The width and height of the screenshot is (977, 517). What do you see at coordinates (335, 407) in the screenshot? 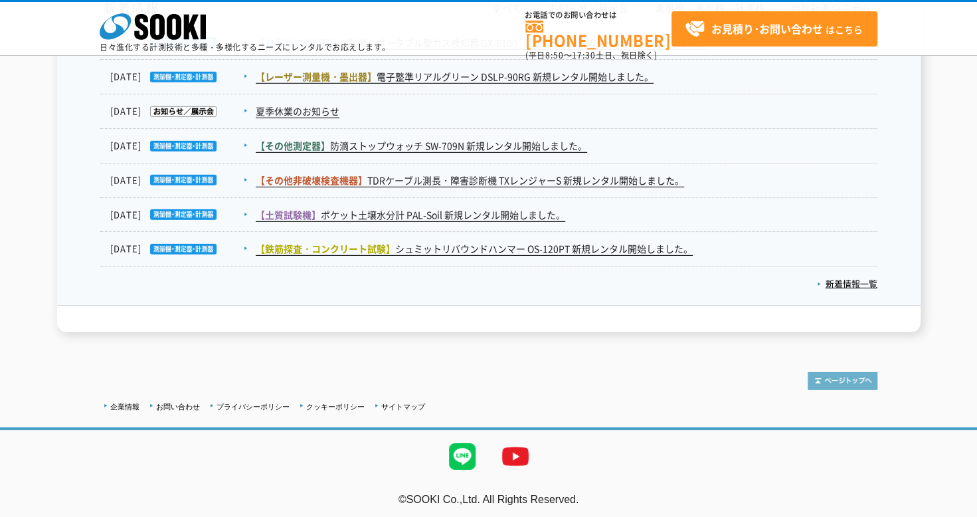
I see `a: クッキーポリシー` at bounding box center [335, 407].